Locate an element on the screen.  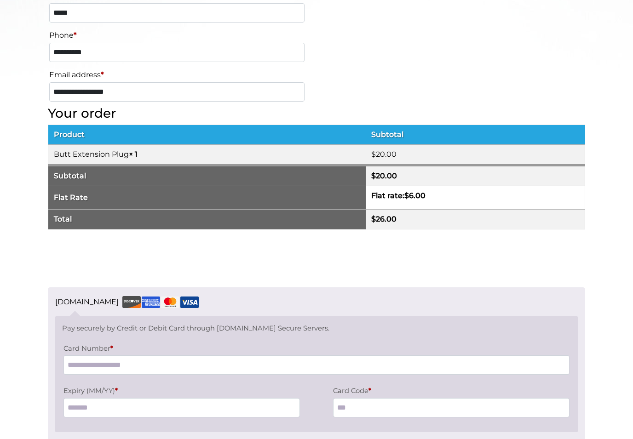
h3: Your order is located at coordinates (316, 114).